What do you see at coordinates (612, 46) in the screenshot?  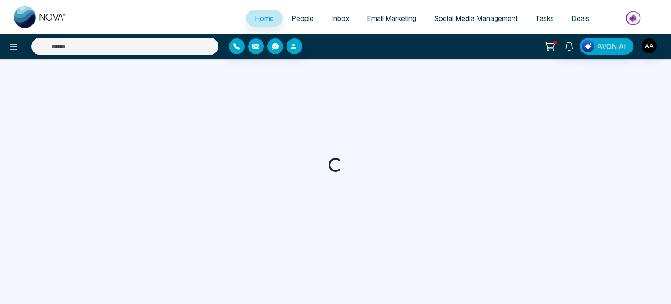 I see `span: AVON AI` at bounding box center [612, 46].